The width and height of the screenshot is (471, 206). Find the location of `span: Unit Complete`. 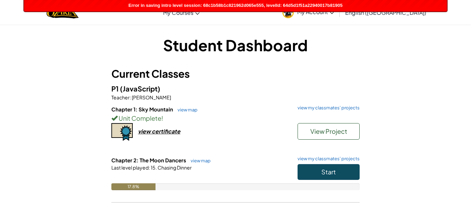

span: Unit Complete is located at coordinates (139, 118).